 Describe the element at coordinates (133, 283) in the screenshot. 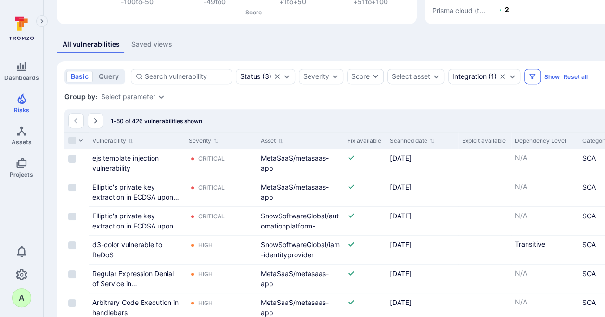

I see `a: Regular Expression Denial of Service in Acorn` at that location.